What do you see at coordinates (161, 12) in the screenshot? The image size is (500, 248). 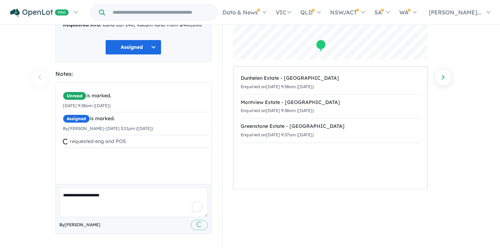 I see `input: Try estate name, suburb, builder or developer` at bounding box center [161, 12].